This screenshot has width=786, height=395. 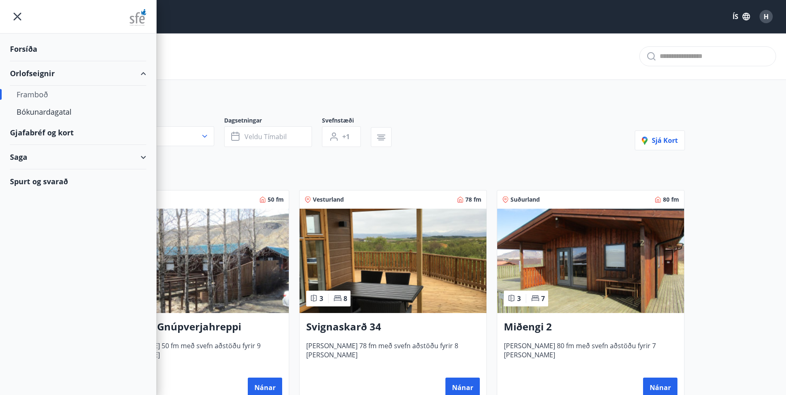 What do you see at coordinates (543, 299) in the screenshot?
I see `span: 7` at bounding box center [543, 299].